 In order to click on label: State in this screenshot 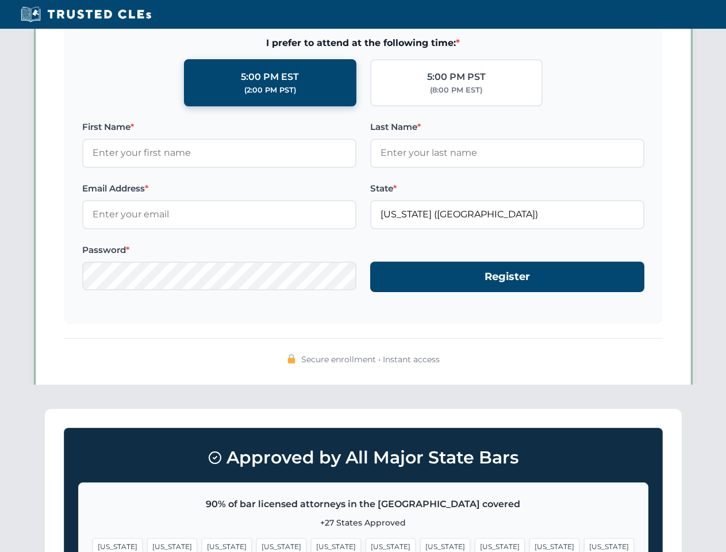, I will do `click(507, 189)`.